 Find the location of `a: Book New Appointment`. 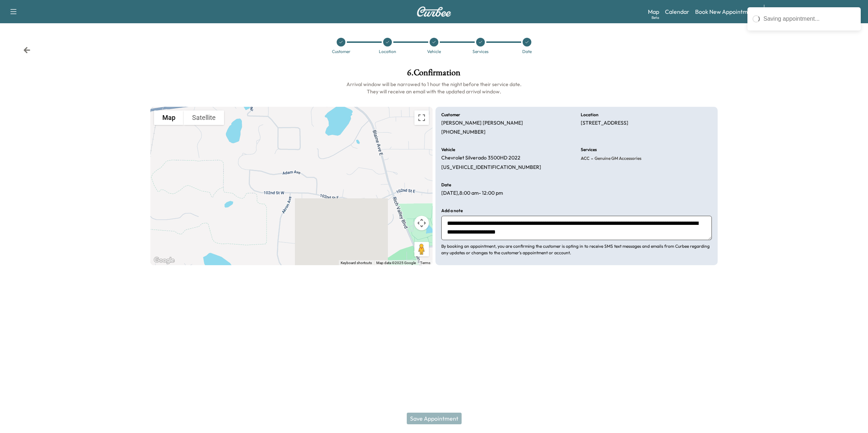

a: Book New Appointment is located at coordinates (726, 12).